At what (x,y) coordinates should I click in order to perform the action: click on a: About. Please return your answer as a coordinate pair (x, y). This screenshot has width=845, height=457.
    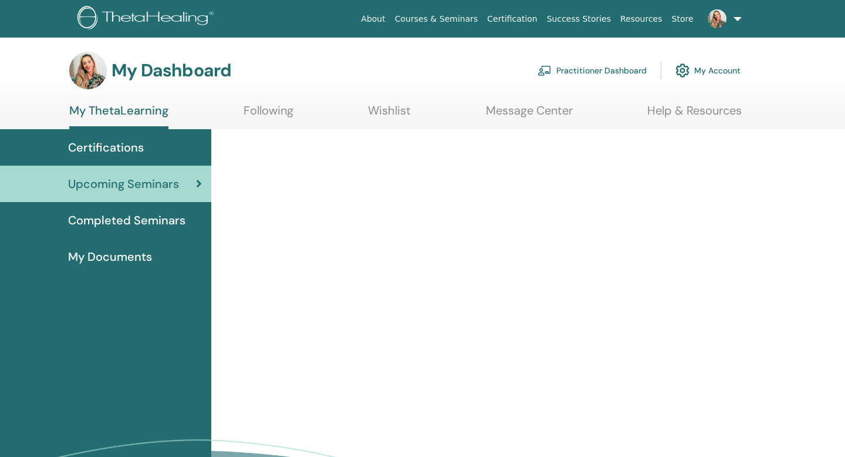
    Looking at the image, I should click on (373, 19).